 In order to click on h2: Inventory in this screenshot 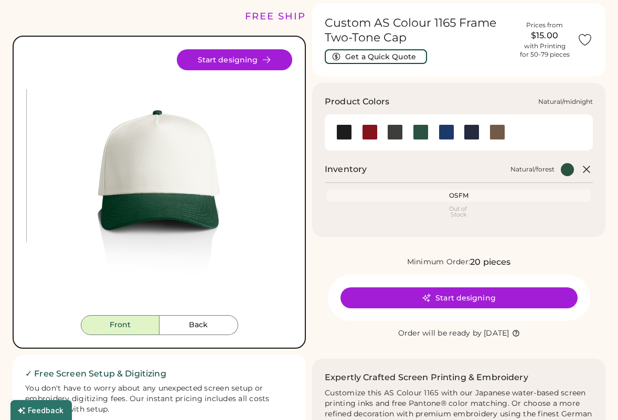, I will do `click(346, 170)`.